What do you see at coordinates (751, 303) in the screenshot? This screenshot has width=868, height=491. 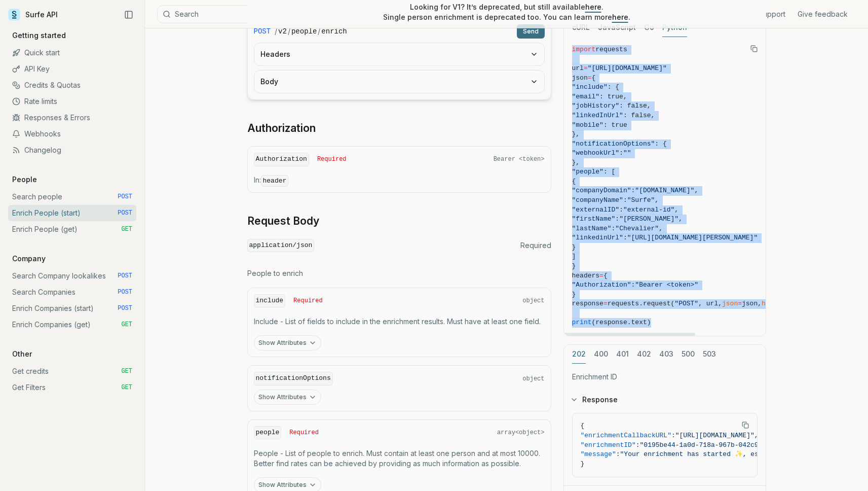 I see `span: json,` at bounding box center [751, 303].